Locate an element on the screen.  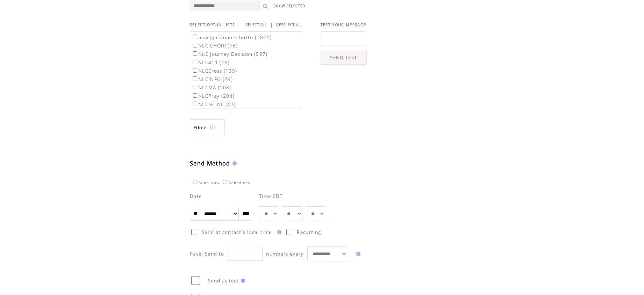
label: NLCINFO (29) is located at coordinates (212, 80).